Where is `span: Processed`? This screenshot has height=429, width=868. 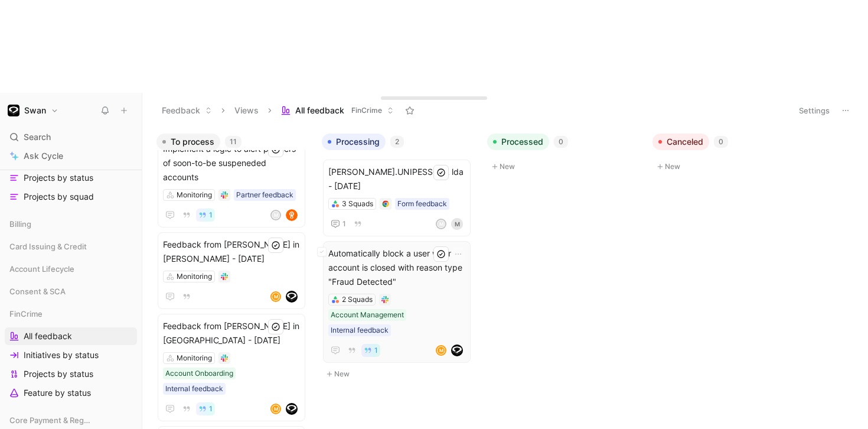 span: Processed is located at coordinates (522, 142).